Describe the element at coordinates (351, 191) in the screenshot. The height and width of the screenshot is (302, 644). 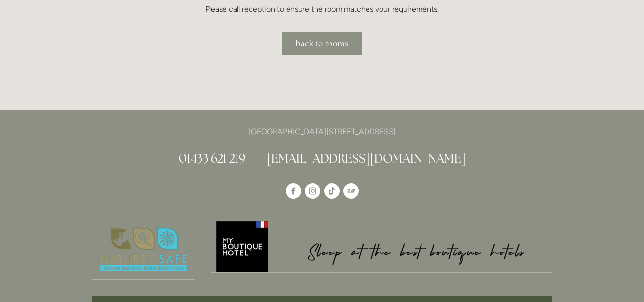
I see `a: TripAdvisor` at that location.